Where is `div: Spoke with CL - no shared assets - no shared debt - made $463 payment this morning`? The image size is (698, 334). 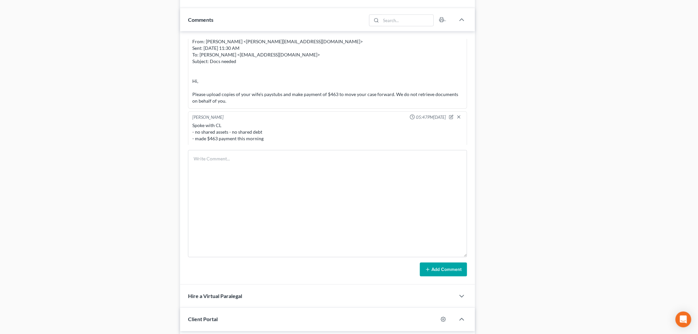 div: Spoke with CL - no shared assets - no shared debt - made $463 payment this morning is located at coordinates (327, 132).